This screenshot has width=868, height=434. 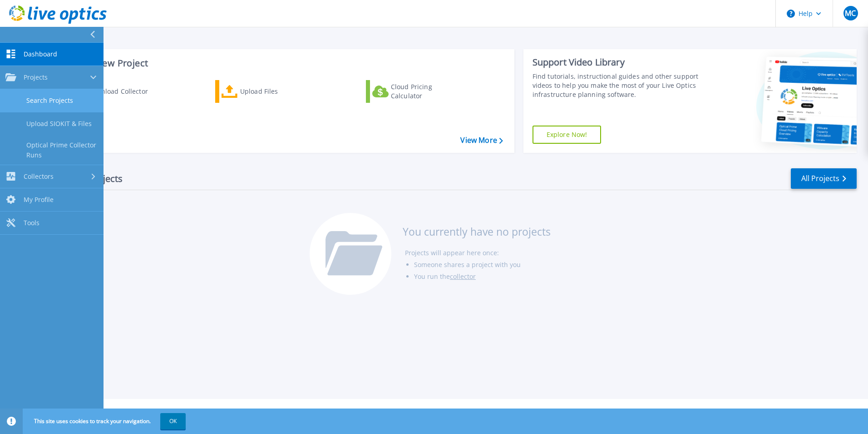 What do you see at coordinates (416, 91) in the screenshot?
I see `a: Cloud Pricing Calculator` at bounding box center [416, 91].